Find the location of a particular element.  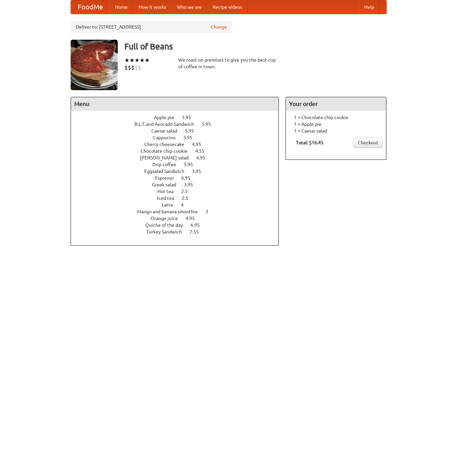

a: Espresso 6.95 is located at coordinates (179, 178).